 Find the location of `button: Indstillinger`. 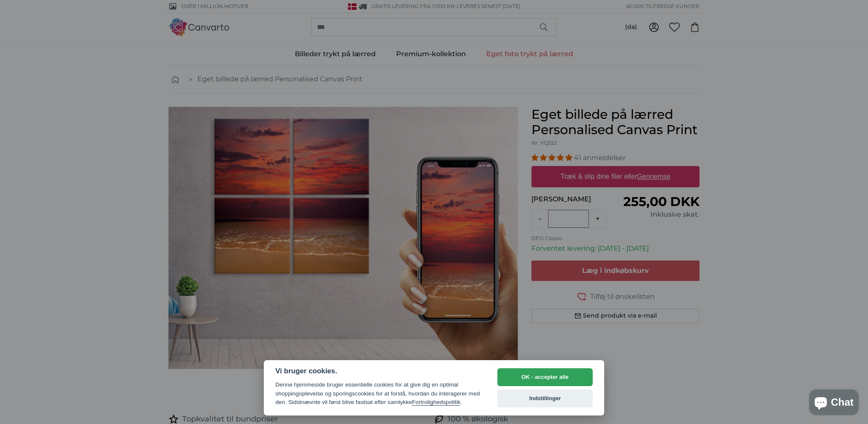

button: Indstillinger is located at coordinates (545, 398).